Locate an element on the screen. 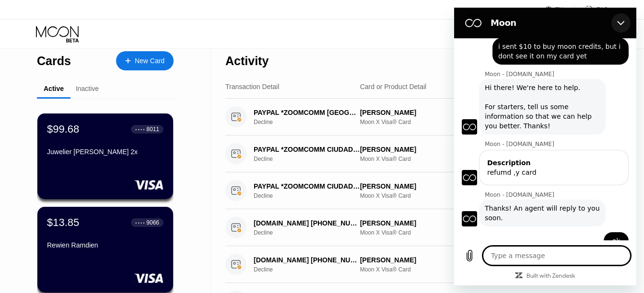  div: Active is located at coordinates (53, 89).